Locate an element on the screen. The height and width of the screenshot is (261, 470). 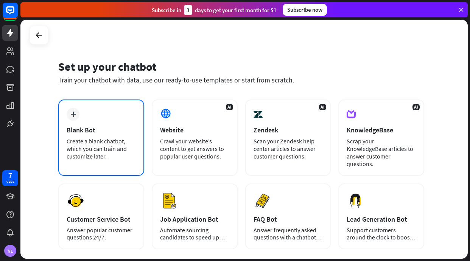
div: Scan your Zendesk help center articles to answer customer questions. is located at coordinates (288, 149).